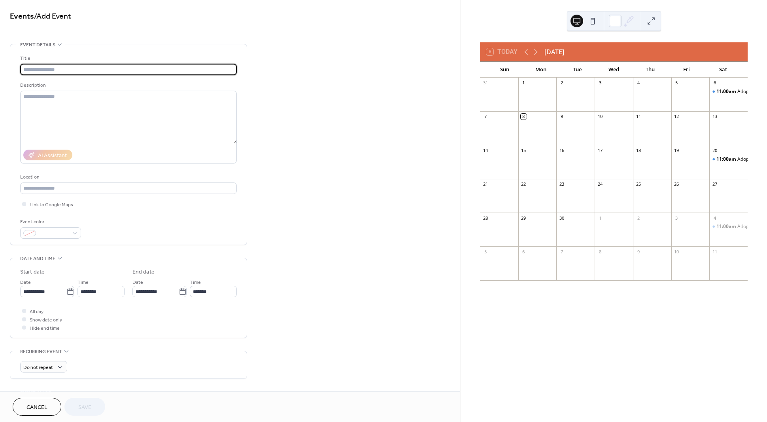 The width and height of the screenshot is (767, 422). What do you see at coordinates (723, 70) in the screenshot?
I see `div: Sat` at bounding box center [723, 70].